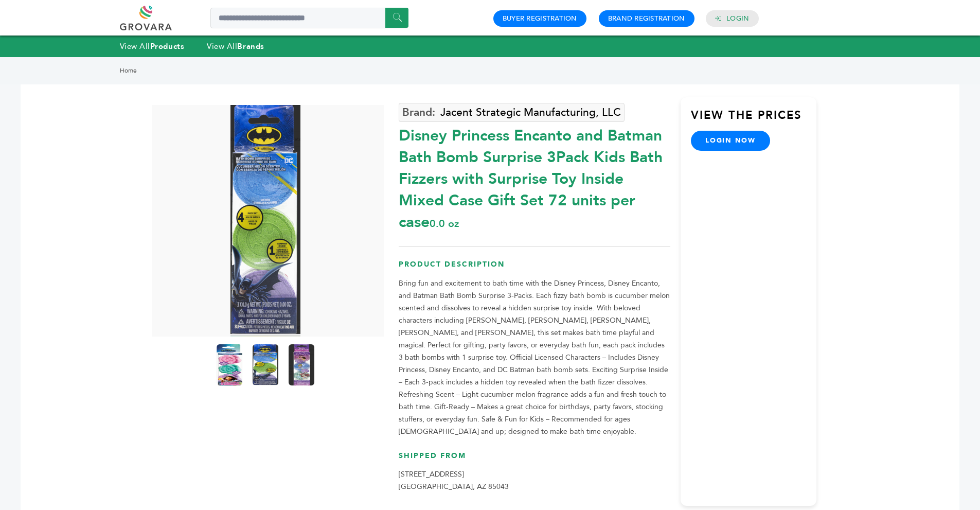 Image resolution: width=980 pixels, height=510 pixels. Describe the element at coordinates (534, 459) in the screenshot. I see `h3: Shipped From` at that location.